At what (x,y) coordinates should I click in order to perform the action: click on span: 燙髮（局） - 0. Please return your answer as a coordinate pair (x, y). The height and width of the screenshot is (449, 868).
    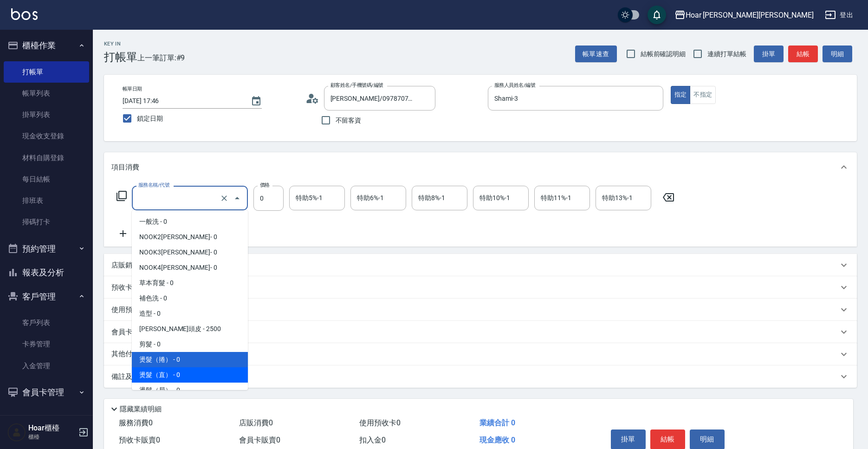
    Looking at the image, I should click on (190, 390).